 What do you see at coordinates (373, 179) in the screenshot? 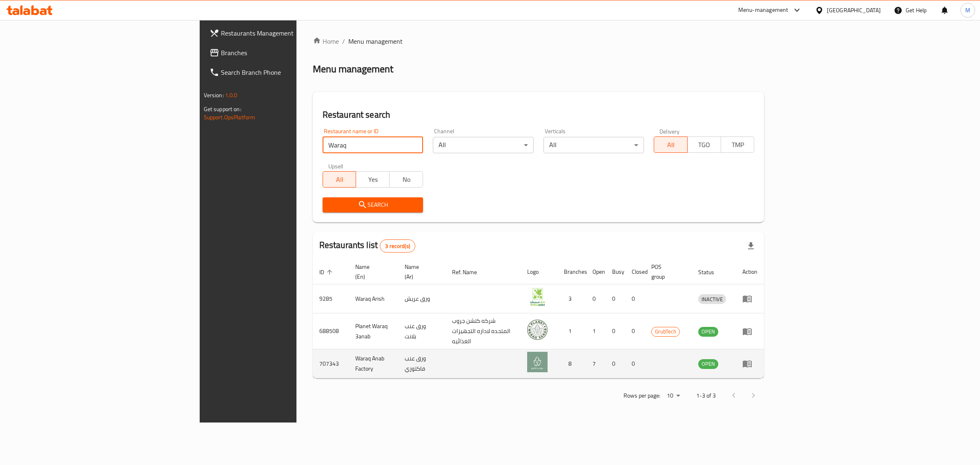
I see `button: Yes` at bounding box center [373, 179].